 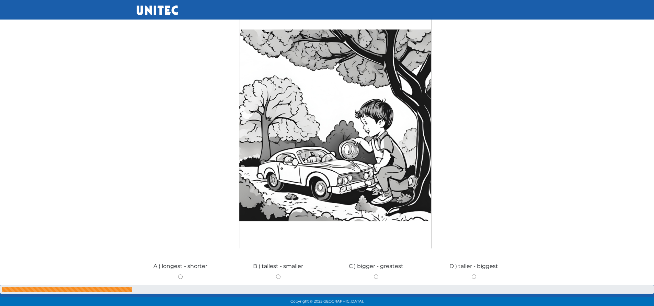 What do you see at coordinates (376, 267) in the screenshot?
I see `label: C ) bigger - greatest` at bounding box center [376, 267].